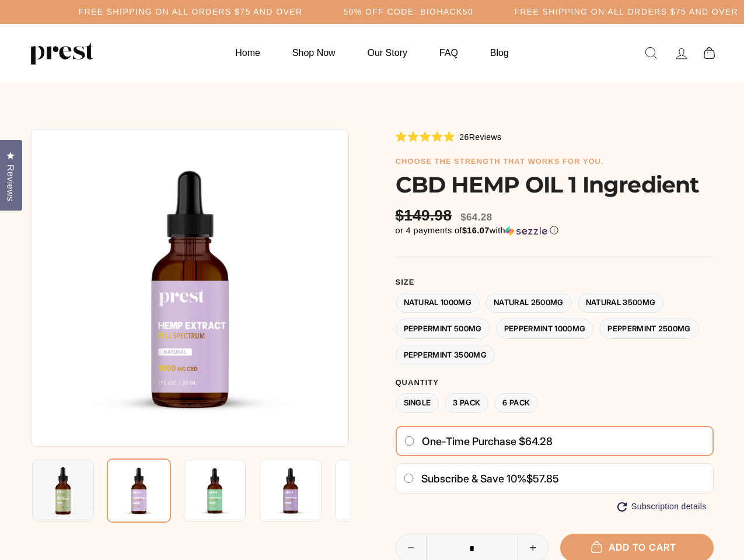 The height and width of the screenshot is (560, 744). I want to click on label: Peppermint 500MG, so click(443, 329).